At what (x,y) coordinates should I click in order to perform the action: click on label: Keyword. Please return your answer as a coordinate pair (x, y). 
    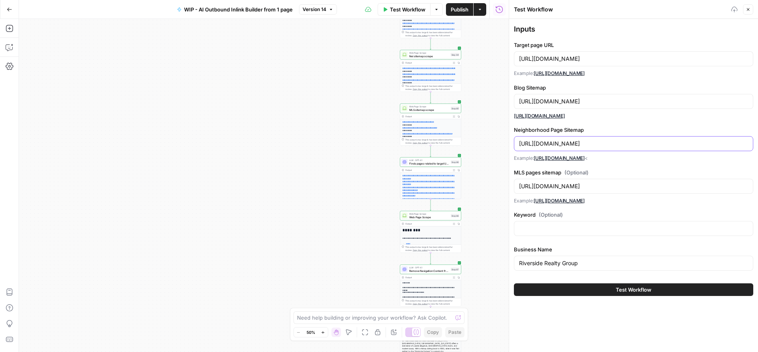
    Looking at the image, I should click on (633, 215).